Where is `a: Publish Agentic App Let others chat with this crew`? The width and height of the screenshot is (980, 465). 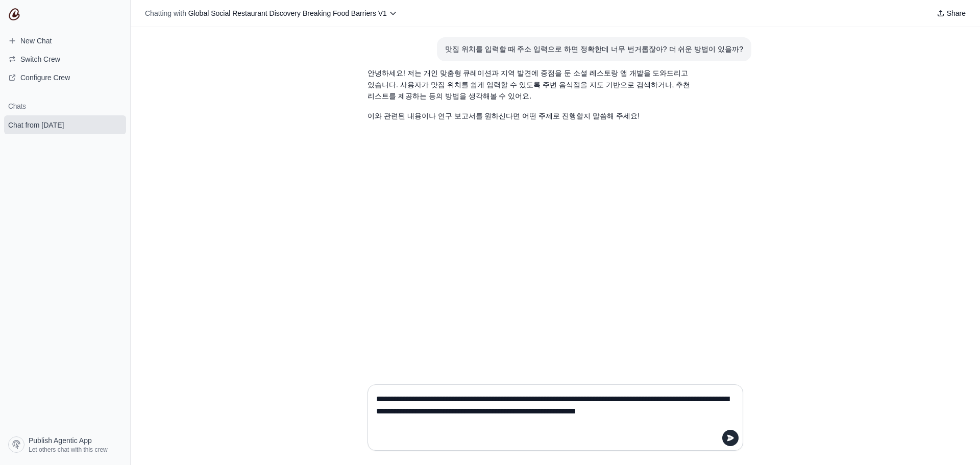 a: Publish Agentic App Let others chat with this crew is located at coordinates (65, 445).